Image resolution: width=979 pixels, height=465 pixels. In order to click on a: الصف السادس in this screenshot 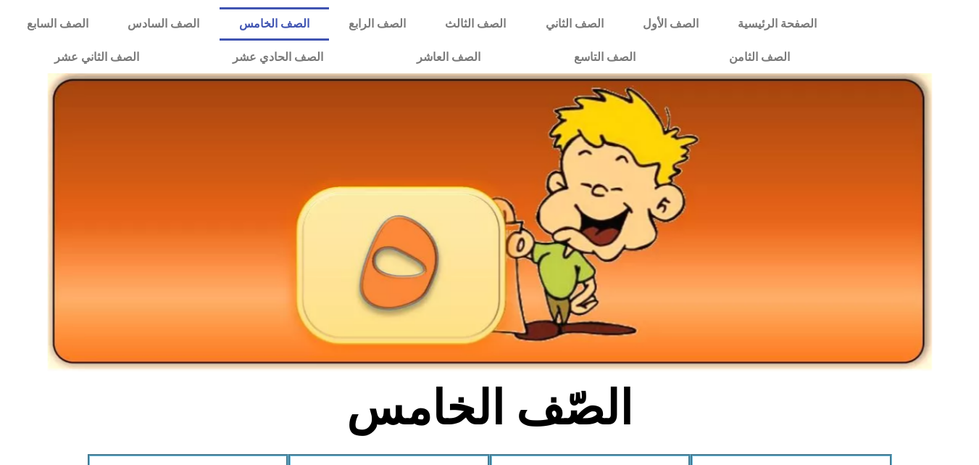, I will do `click(163, 24)`.